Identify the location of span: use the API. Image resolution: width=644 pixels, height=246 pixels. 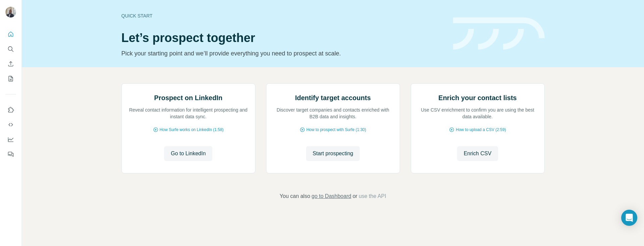
(372, 196).